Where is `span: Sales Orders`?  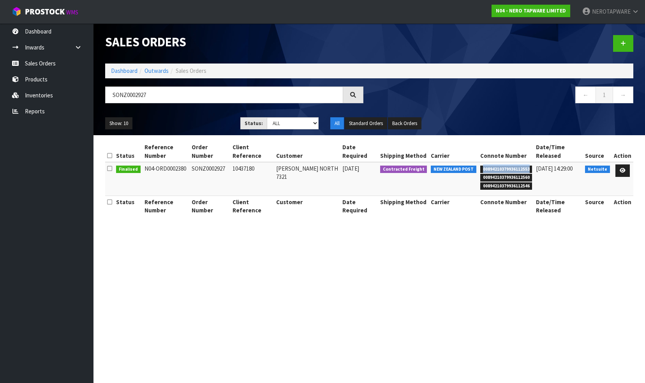 span: Sales Orders is located at coordinates (191, 70).